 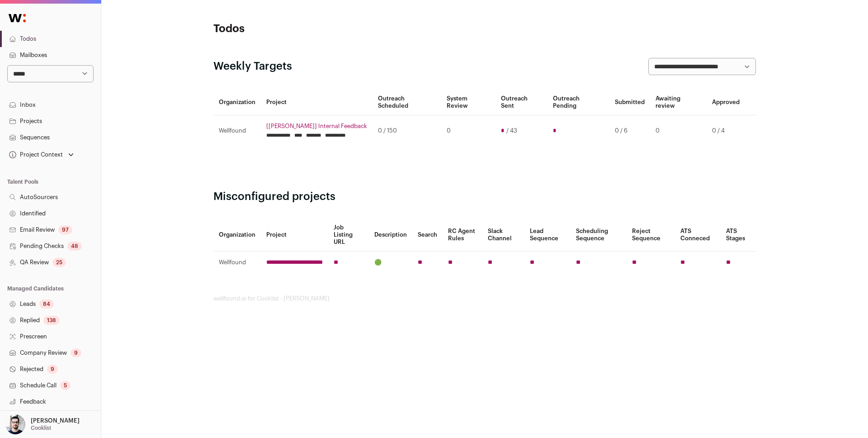 I want to click on td: 0 / 150, so click(x=407, y=131).